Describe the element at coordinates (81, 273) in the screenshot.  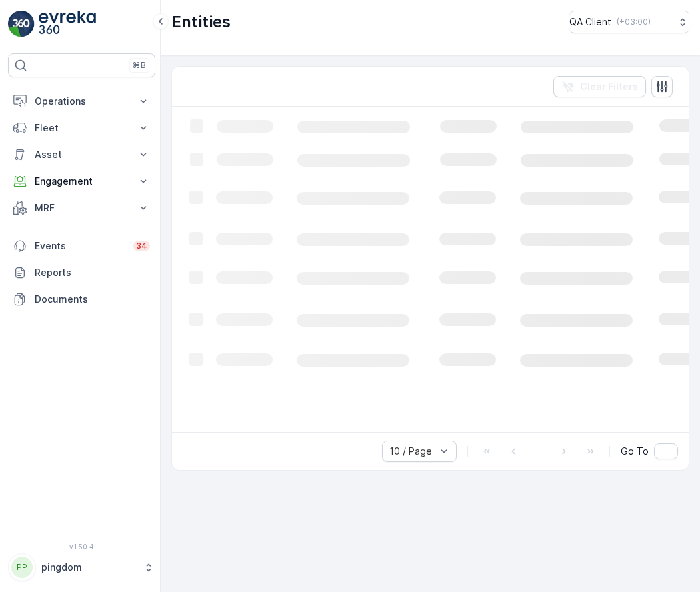
I see `a: Reports` at that location.